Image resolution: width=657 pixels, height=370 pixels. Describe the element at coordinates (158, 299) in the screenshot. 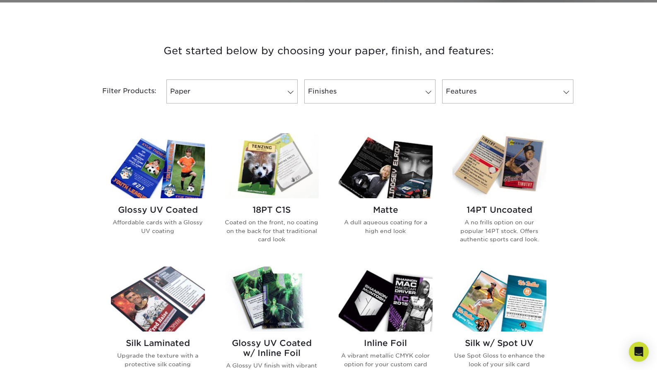

I see `img: Silk Laminated Trading Cards` at that location.